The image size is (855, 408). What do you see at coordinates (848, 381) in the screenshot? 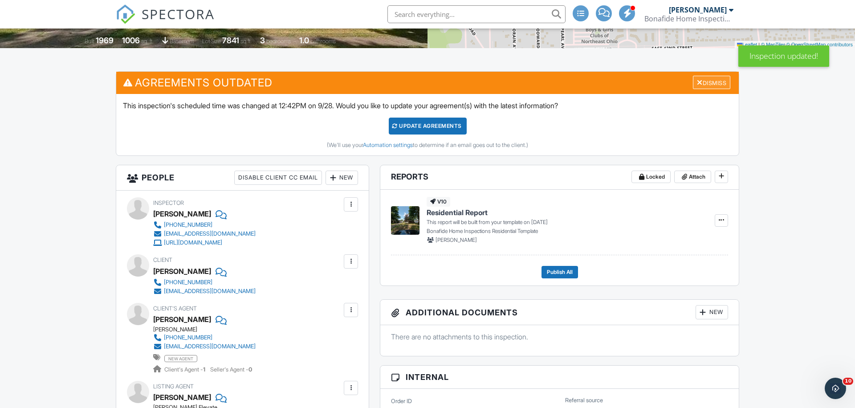
I see `span: 10` at bounding box center [848, 381].